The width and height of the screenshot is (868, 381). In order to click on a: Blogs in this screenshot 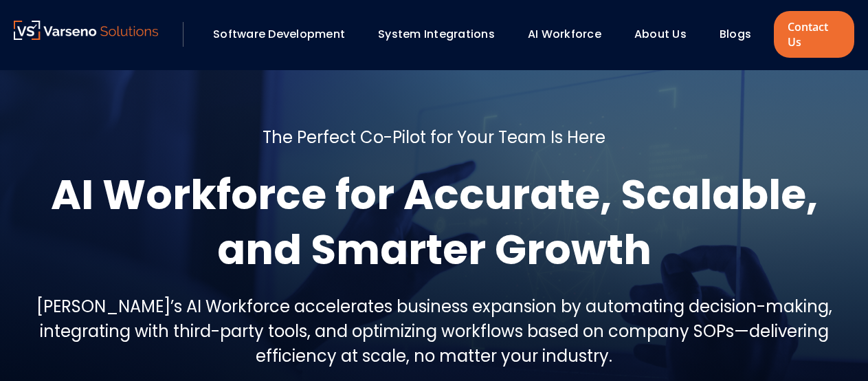, I will do `click(736, 34)`.